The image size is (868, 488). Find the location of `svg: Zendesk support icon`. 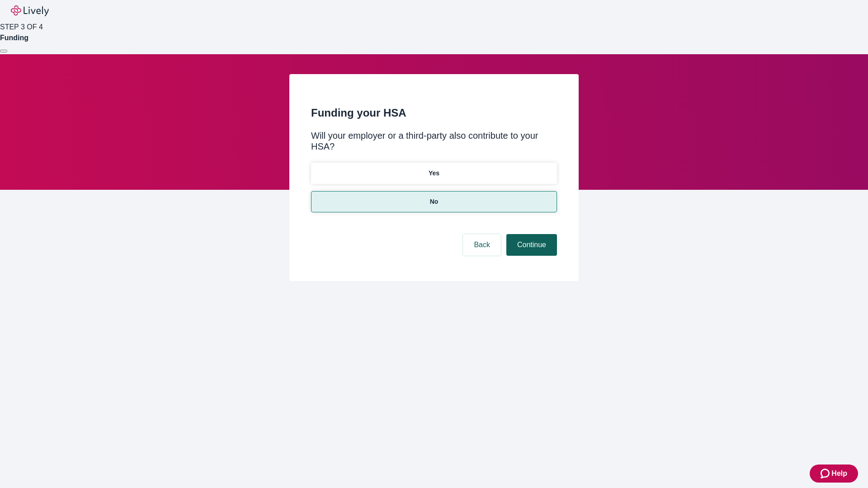

svg: Zendesk support icon is located at coordinates (826, 474).